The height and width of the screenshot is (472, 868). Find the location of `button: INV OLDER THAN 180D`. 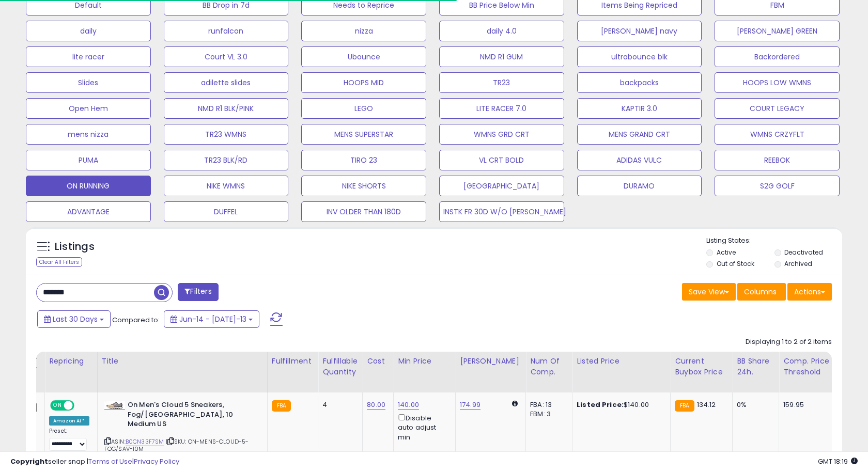

button: INV OLDER THAN 180D is located at coordinates (364, 212).